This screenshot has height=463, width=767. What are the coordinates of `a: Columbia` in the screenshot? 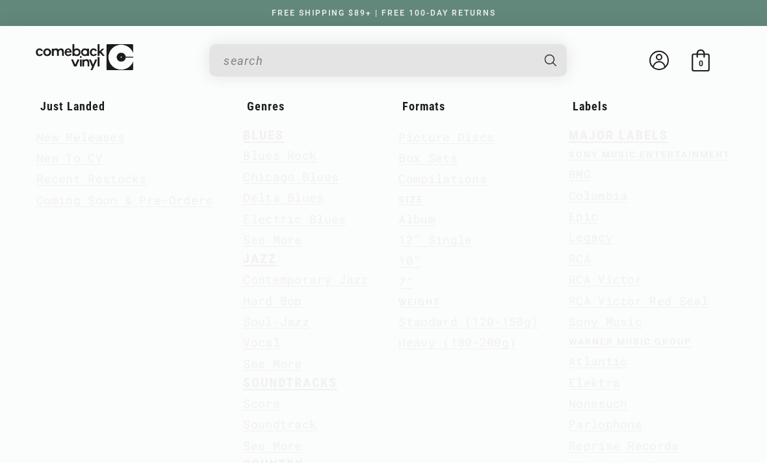 It's located at (598, 196).